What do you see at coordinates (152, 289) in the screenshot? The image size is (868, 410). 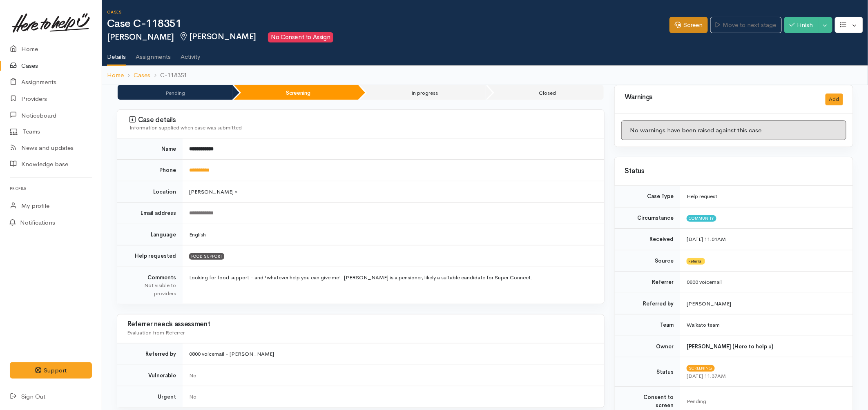 I see `div: Not visible to providers` at bounding box center [152, 289].